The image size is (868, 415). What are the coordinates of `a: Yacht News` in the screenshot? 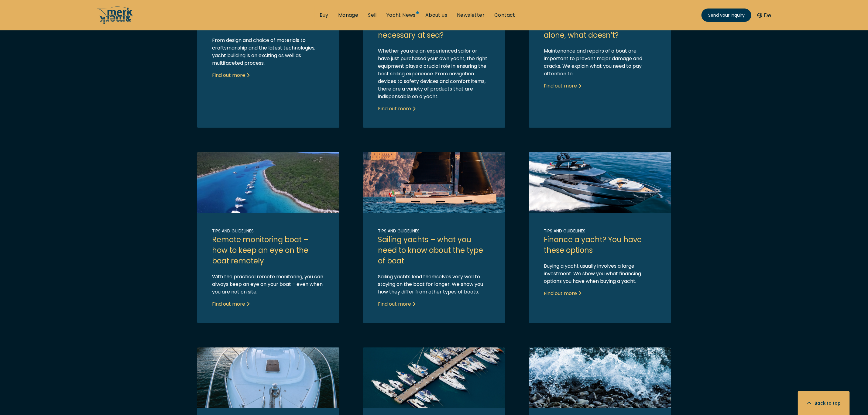 It's located at (401, 15).